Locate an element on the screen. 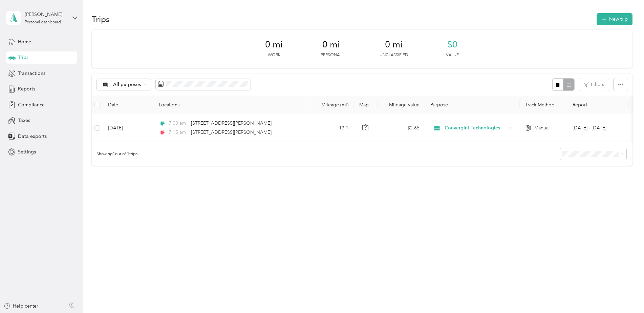 This screenshot has width=644, height=313. p: Unclassified is located at coordinates (394, 55).